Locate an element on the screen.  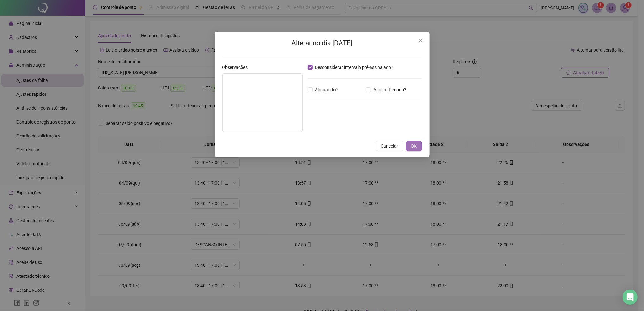
button: OK is located at coordinates (414, 146).